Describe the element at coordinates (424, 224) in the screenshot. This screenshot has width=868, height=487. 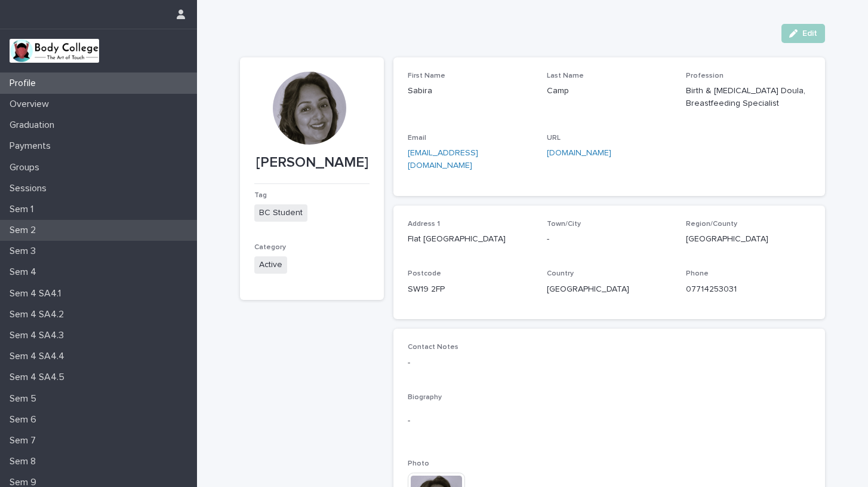
I see `span: Address 1` at that location.